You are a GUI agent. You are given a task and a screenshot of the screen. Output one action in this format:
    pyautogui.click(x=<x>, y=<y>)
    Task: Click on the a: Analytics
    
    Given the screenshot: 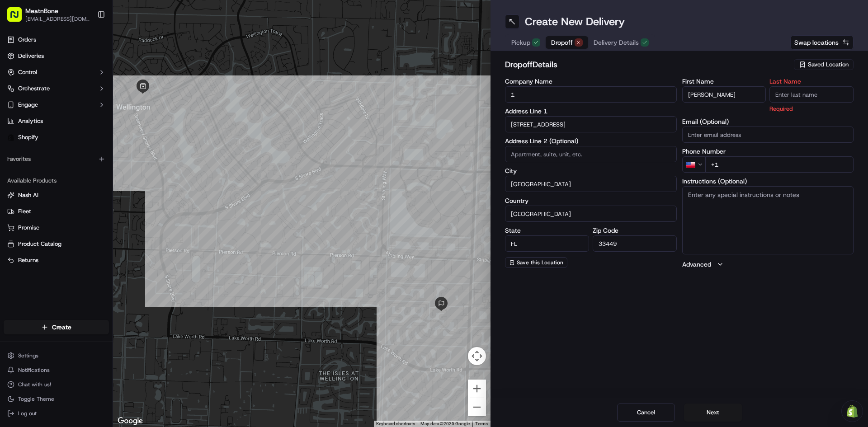 What is the action you would take?
    pyautogui.click(x=56, y=121)
    